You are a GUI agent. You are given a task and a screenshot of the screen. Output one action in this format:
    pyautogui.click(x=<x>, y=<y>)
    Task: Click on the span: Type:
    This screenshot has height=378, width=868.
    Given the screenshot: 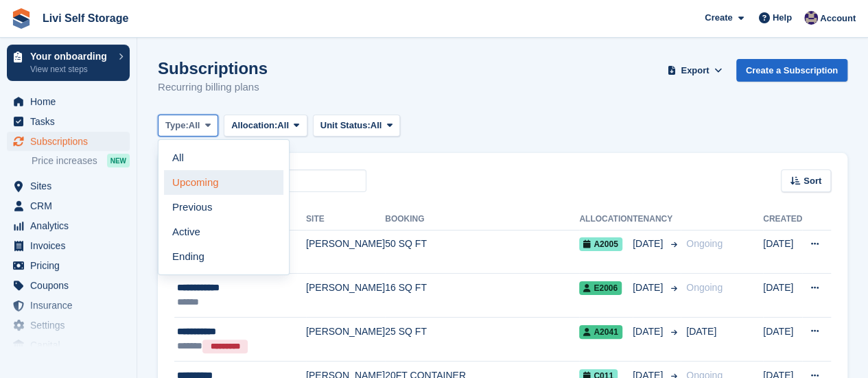 What is the action you would take?
    pyautogui.click(x=177, y=125)
    